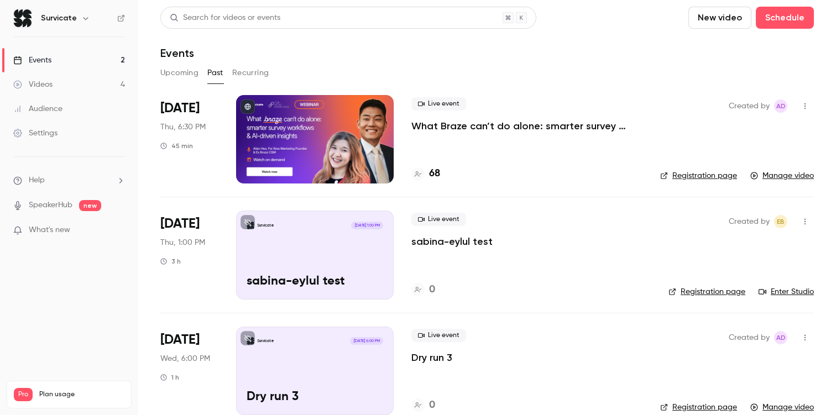 Image resolution: width=836 pixels, height=415 pixels. I want to click on button: Upcoming, so click(179, 73).